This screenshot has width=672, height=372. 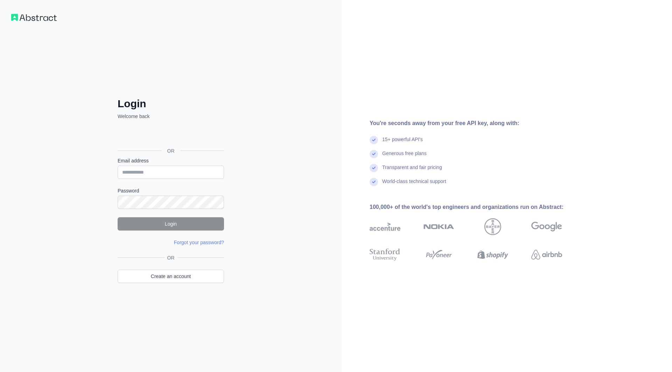 What do you see at coordinates (546, 227) in the screenshot?
I see `img: google` at bounding box center [546, 227].